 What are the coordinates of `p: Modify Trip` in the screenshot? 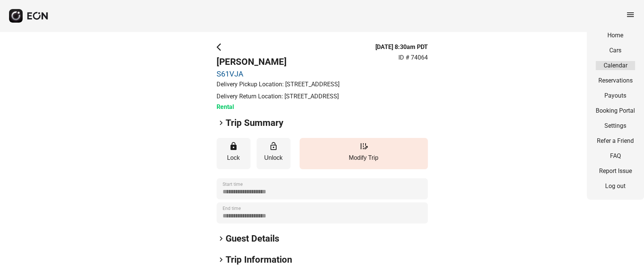 It's located at (364, 158).